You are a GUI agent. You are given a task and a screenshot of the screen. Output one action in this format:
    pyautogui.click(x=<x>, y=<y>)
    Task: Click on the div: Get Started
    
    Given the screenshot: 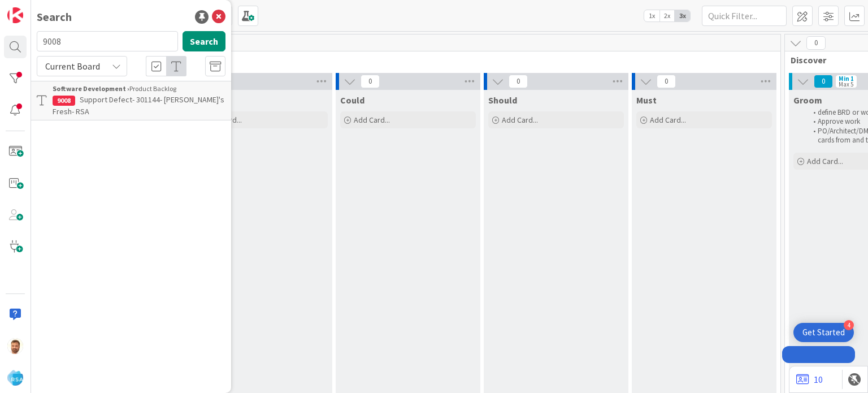 What is the action you would take?
    pyautogui.click(x=823, y=332)
    